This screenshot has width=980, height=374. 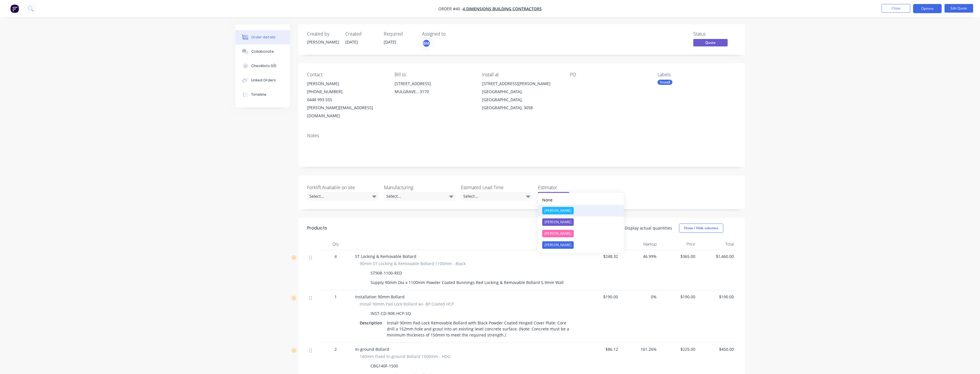 What do you see at coordinates (717, 256) in the screenshot?
I see `span: $1,460.00` at bounding box center [717, 256].